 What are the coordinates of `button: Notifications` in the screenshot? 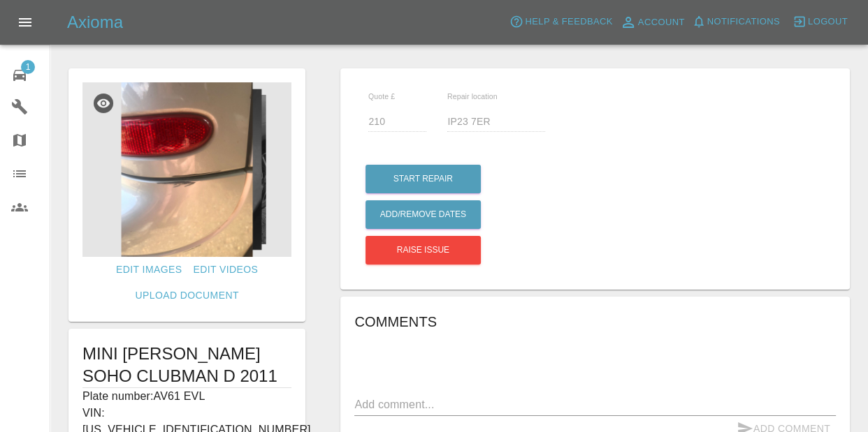 It's located at (736, 21).